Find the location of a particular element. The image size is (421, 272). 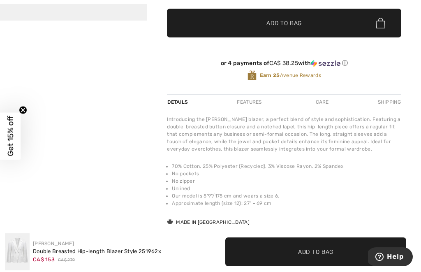

li: No zipper is located at coordinates (287, 181).